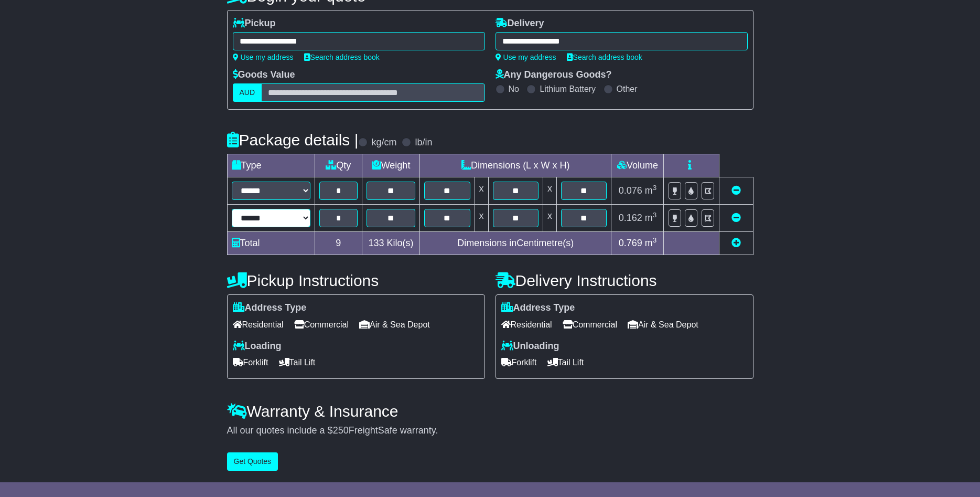 Image resolution: width=980 pixels, height=497 pixels. What do you see at coordinates (516, 166) in the screenshot?
I see `td: Dimensions (L x W x H)` at bounding box center [516, 166].